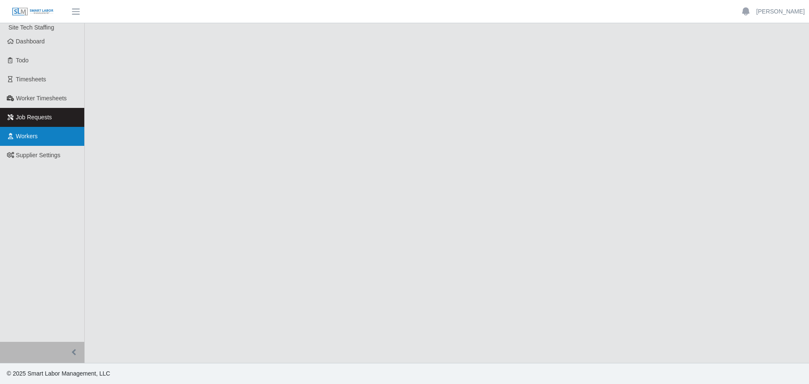  What do you see at coordinates (31, 79) in the screenshot?
I see `span: Timesheets` at bounding box center [31, 79].